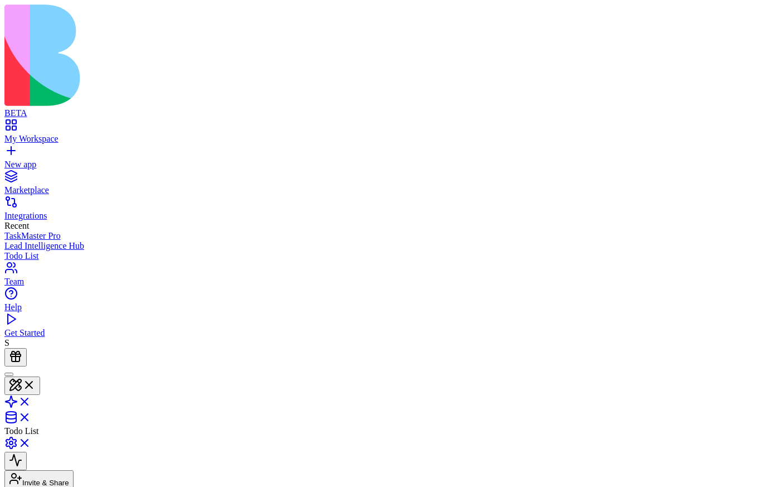 The width and height of the screenshot is (781, 487). What do you see at coordinates (391, 281) in the screenshot?
I see `div: Team` at bounding box center [391, 281].